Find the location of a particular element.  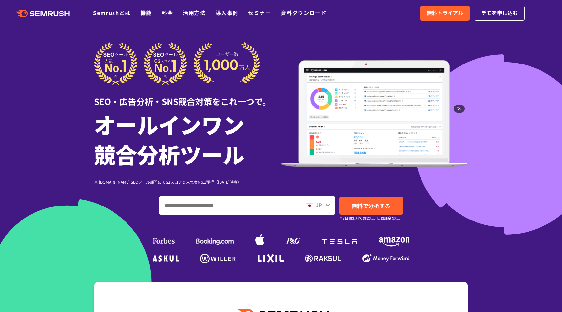

a: 無料で分析する is located at coordinates (371, 205).